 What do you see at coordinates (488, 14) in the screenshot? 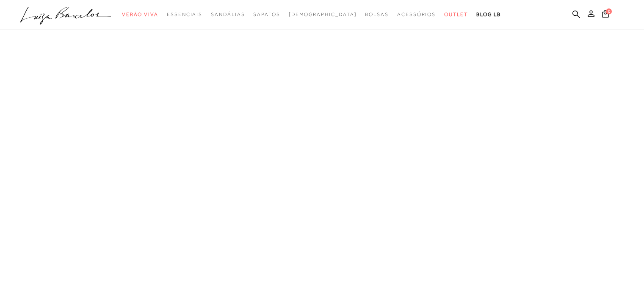
I see `a: BLOG LB` at bounding box center [488, 14].